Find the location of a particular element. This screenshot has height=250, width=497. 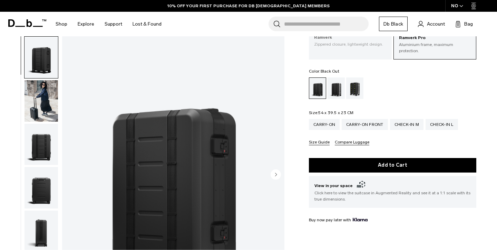

button: Compare Luggage is located at coordinates (352, 142).